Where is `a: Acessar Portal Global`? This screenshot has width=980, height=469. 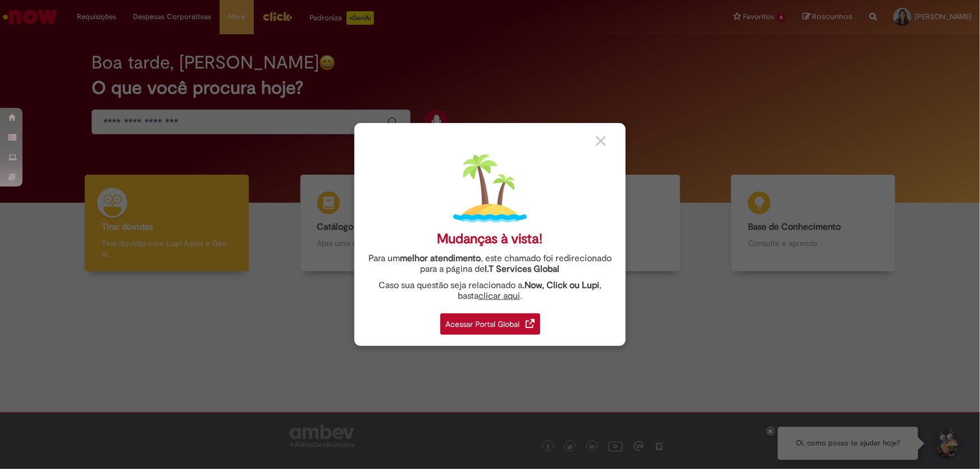 a: Acessar Portal Global is located at coordinates (490, 321).